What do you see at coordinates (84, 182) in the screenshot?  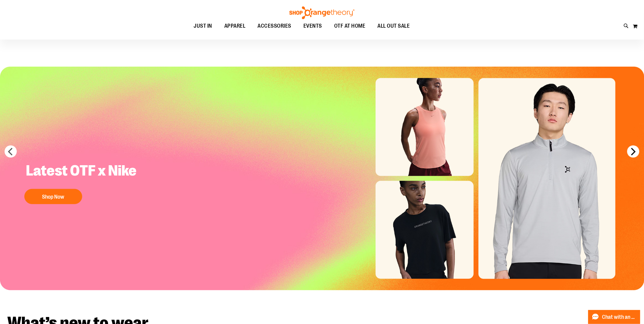 I see `a: Latest OTF x Nike Shop Now` at bounding box center [84, 182].